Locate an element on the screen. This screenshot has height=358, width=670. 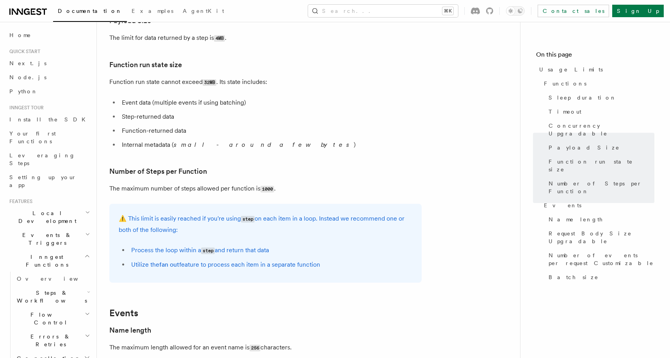
a: Sleep duration is located at coordinates (600, 98).